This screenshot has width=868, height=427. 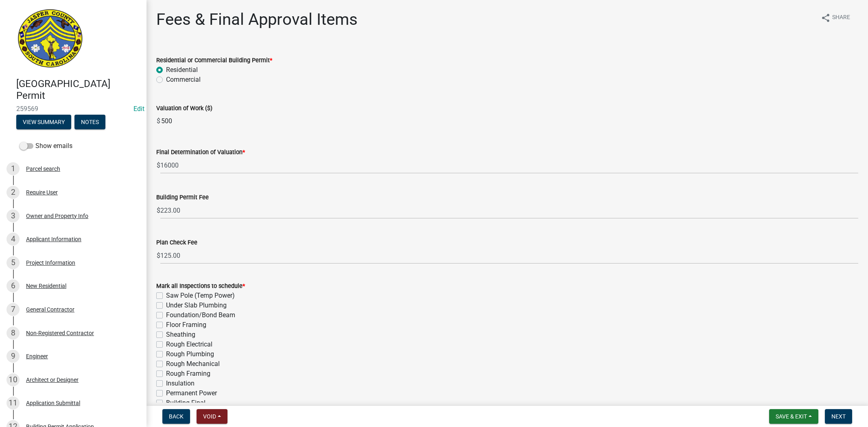 I want to click on i: share, so click(x=825, y=18).